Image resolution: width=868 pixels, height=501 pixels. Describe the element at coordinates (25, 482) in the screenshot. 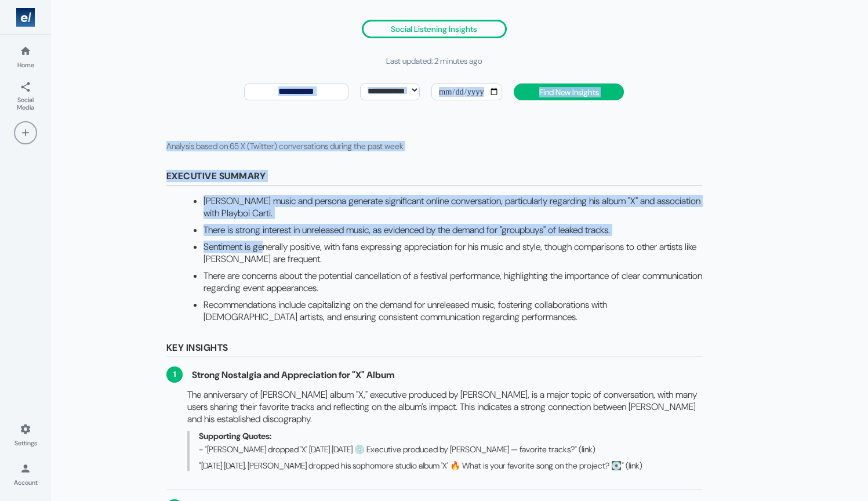

I see `span: Account` at that location.